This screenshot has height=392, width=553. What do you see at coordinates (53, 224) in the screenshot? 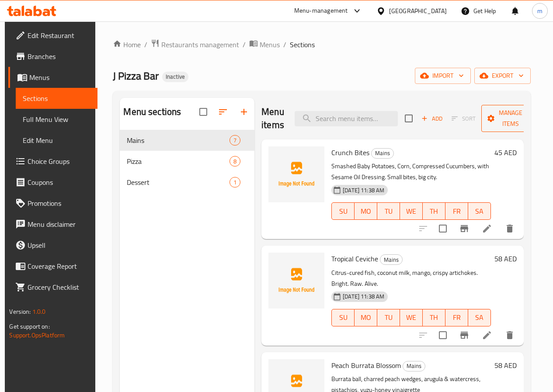
I see `a: Menu disclaimer` at bounding box center [53, 224].